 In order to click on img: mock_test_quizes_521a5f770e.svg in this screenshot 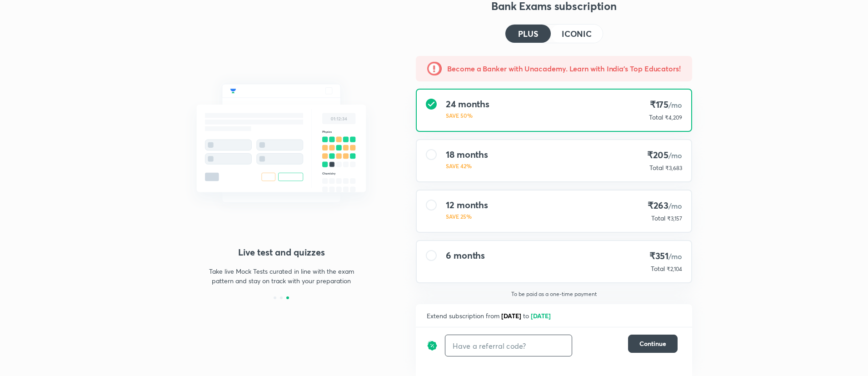, I will do `click(281, 143)`.